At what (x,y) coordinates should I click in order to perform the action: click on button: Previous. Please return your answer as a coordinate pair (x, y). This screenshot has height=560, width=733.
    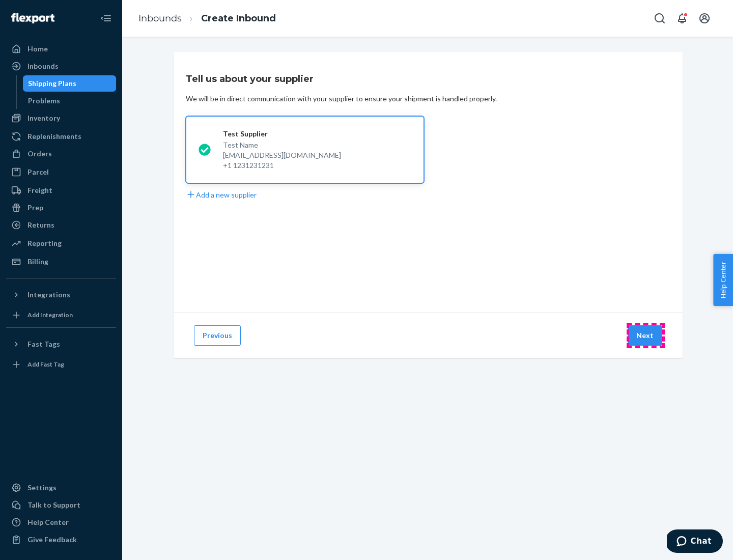
    Looking at the image, I should click on (217, 335).